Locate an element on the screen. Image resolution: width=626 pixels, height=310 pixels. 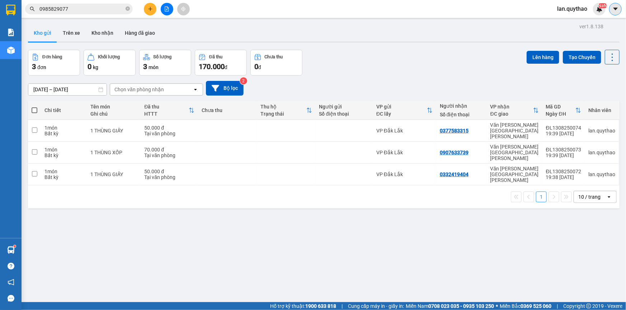
button: Kho gửi is located at coordinates (42, 33).